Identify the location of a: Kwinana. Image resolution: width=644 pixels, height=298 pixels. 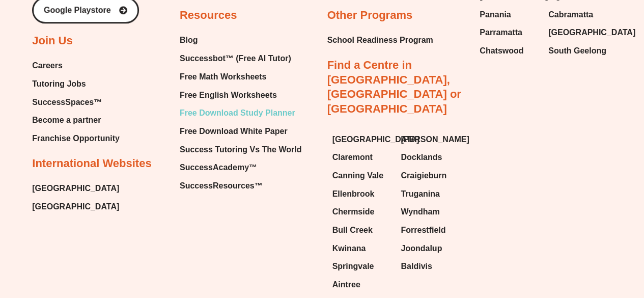
(361, 249).